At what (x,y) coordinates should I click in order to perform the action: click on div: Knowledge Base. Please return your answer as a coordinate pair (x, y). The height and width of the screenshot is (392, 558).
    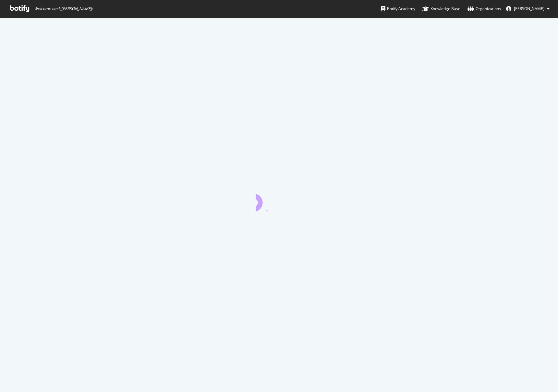
    Looking at the image, I should click on (441, 9).